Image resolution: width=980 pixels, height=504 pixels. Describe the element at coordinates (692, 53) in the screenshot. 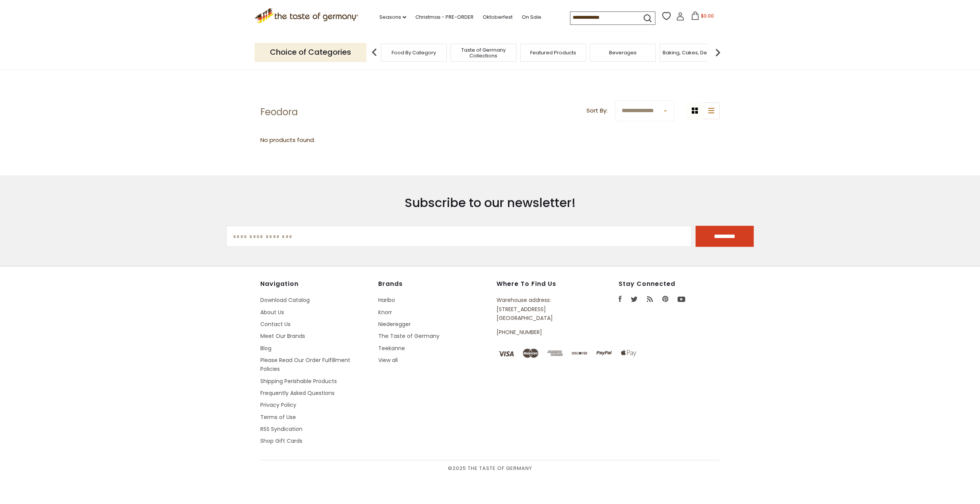

I see `a: Baking, Cakes, Desserts` at that location.